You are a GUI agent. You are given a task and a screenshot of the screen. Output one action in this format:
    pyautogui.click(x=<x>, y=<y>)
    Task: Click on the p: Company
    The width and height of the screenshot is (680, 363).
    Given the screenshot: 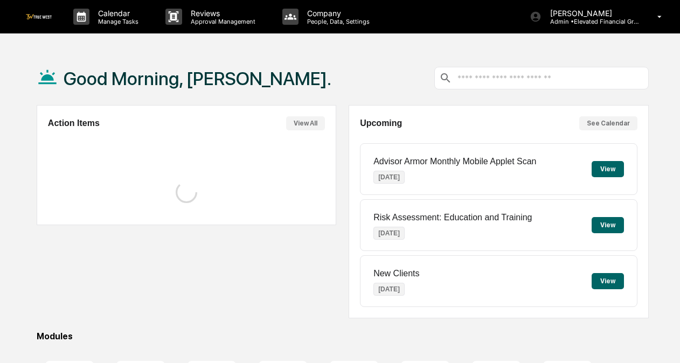 What is the action you would take?
    pyautogui.click(x=337, y=13)
    